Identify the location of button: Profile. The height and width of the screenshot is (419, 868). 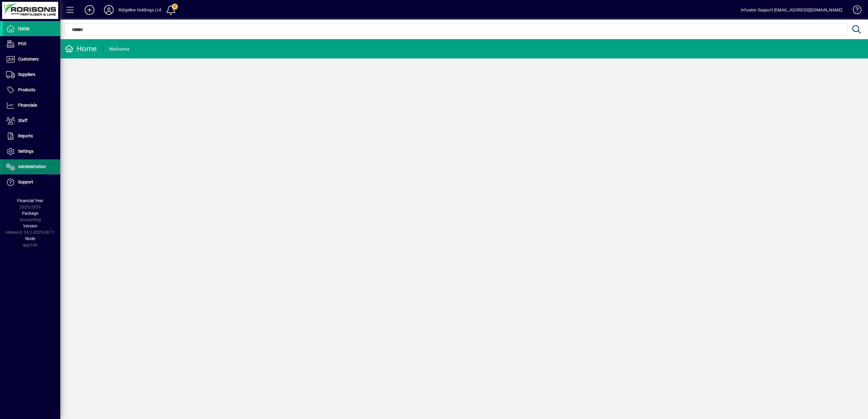
(108, 10).